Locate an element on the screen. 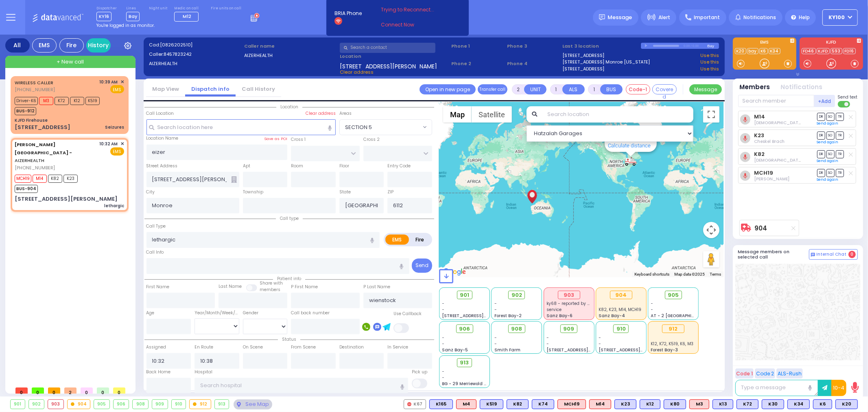 The image size is (868, 412). span: Cheskel Brach is located at coordinates (769, 141).